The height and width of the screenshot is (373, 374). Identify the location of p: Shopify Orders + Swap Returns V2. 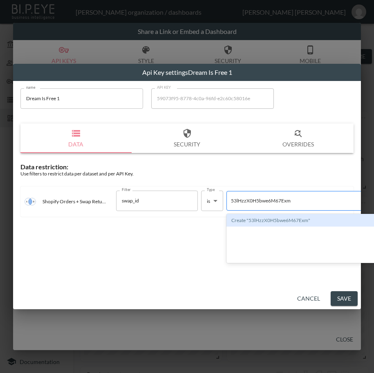
(74, 201).